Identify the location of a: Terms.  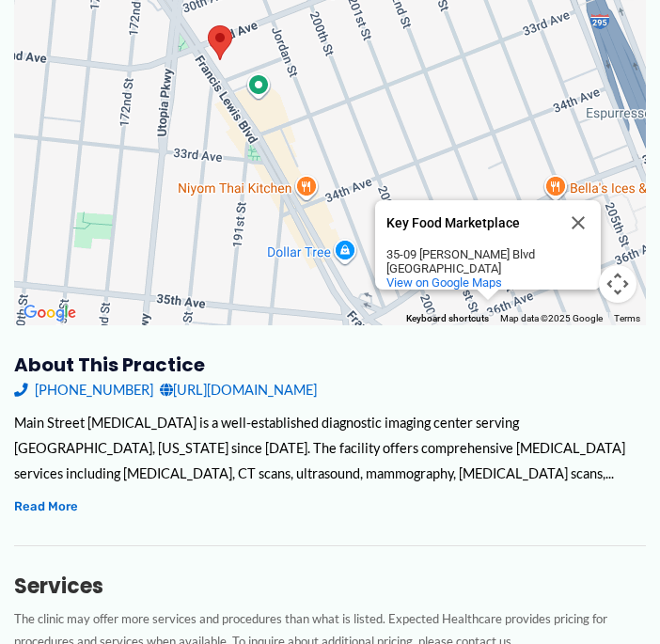
(627, 318).